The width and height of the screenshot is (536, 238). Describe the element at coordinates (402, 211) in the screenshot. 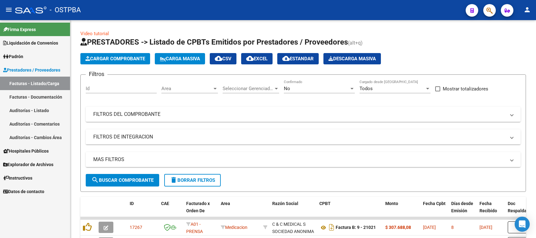

I see `datatable-header-cell: Monto` at that location.